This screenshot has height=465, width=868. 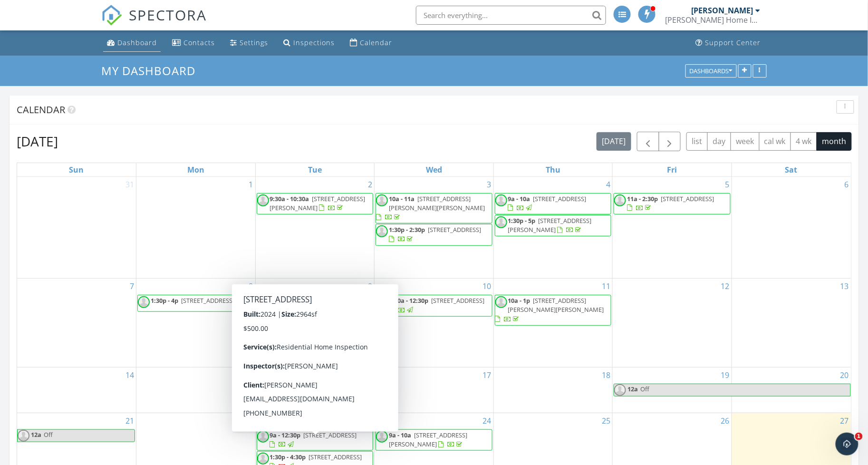 What do you see at coordinates (488, 286) in the screenshot?
I see `a: Go to September 10, 2025` at bounding box center [488, 286].